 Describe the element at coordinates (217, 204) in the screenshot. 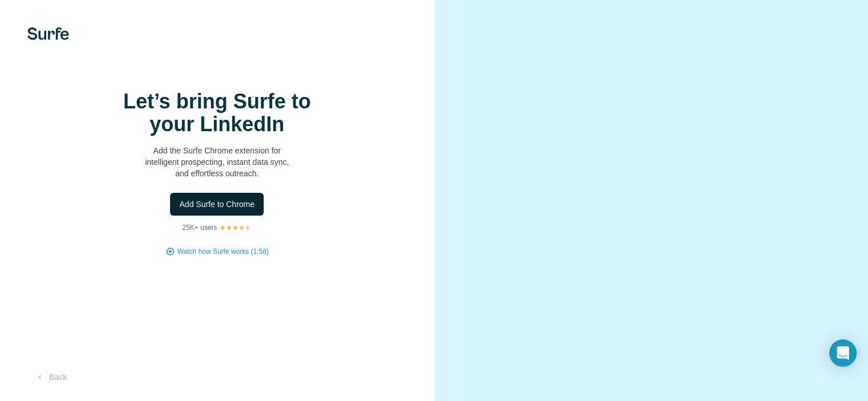

I see `button: Add Surfe to Chrome` at that location.